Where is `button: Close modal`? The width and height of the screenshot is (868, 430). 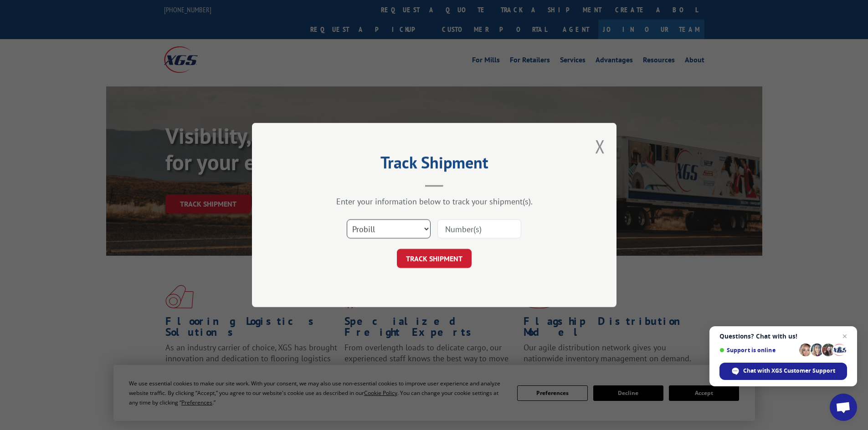 button: Close modal is located at coordinates (600, 146).